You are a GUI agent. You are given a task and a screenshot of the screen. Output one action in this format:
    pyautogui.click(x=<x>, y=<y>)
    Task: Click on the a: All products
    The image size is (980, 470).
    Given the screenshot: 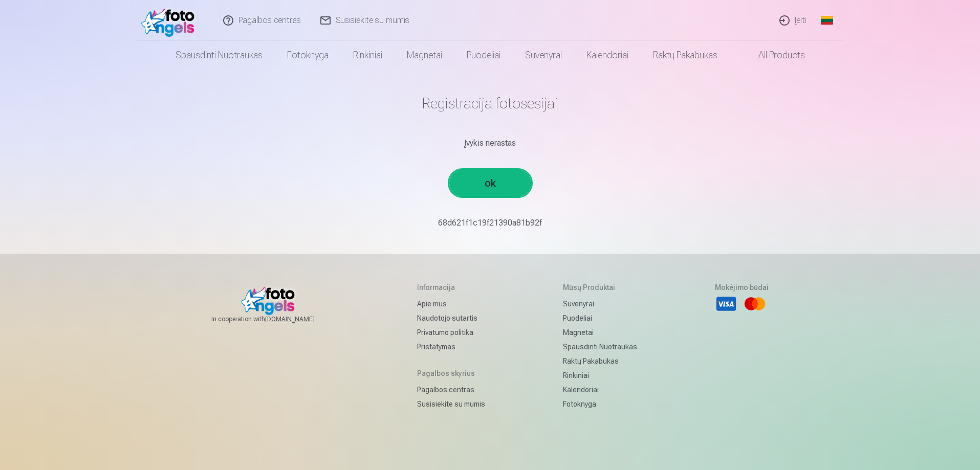 What is the action you would take?
    pyautogui.click(x=773, y=55)
    